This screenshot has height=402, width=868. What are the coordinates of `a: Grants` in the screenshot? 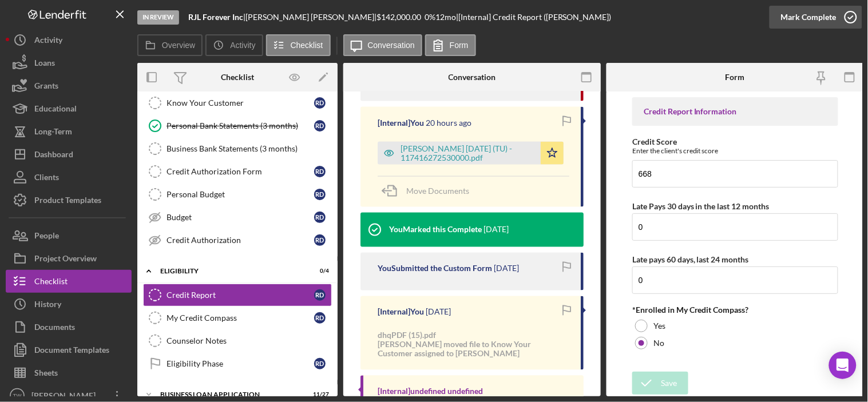 It's located at (69, 86).